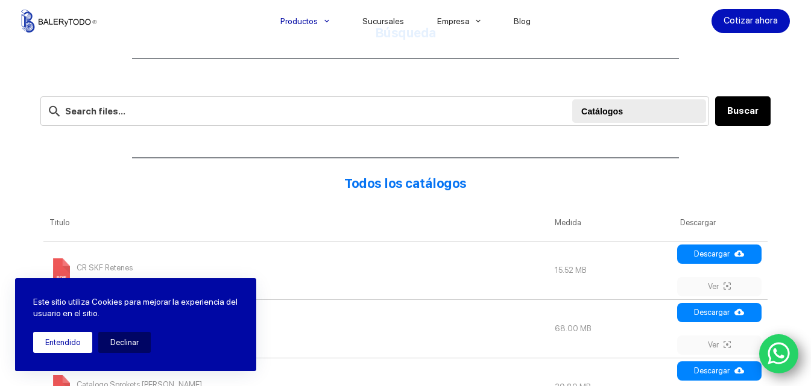 Image resolution: width=811 pixels, height=386 pixels. Describe the element at coordinates (750, 21) in the screenshot. I see `a: Cotizar ahora` at that location.